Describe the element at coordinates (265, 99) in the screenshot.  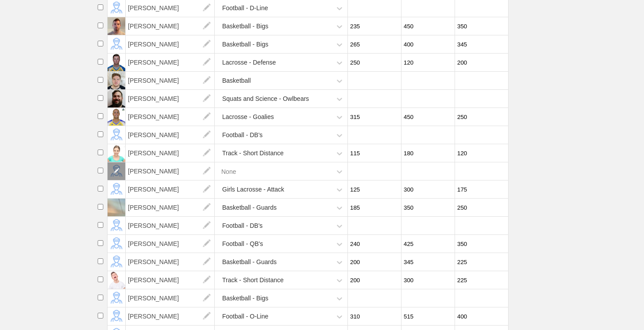
I see `div: Squats and Science - Owlbears` at that location.